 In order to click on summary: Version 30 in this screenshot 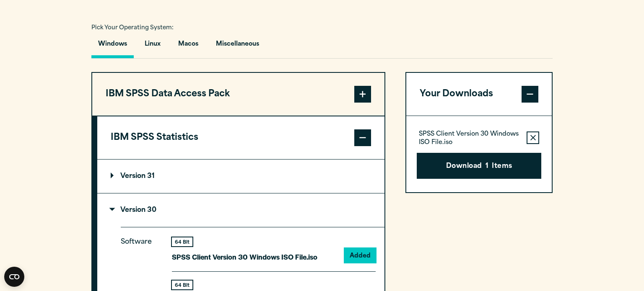, I will do `click(241, 210)`.